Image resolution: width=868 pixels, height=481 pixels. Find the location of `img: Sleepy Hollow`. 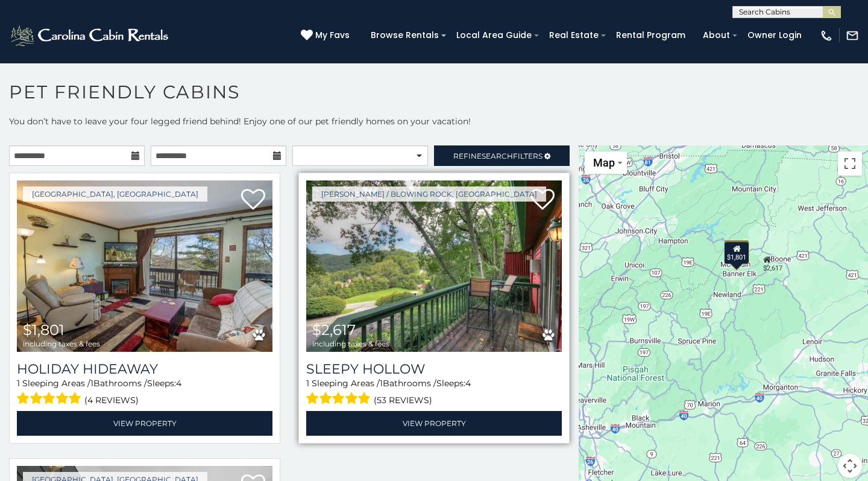

img: Sleepy Hollow is located at coordinates (434, 266).